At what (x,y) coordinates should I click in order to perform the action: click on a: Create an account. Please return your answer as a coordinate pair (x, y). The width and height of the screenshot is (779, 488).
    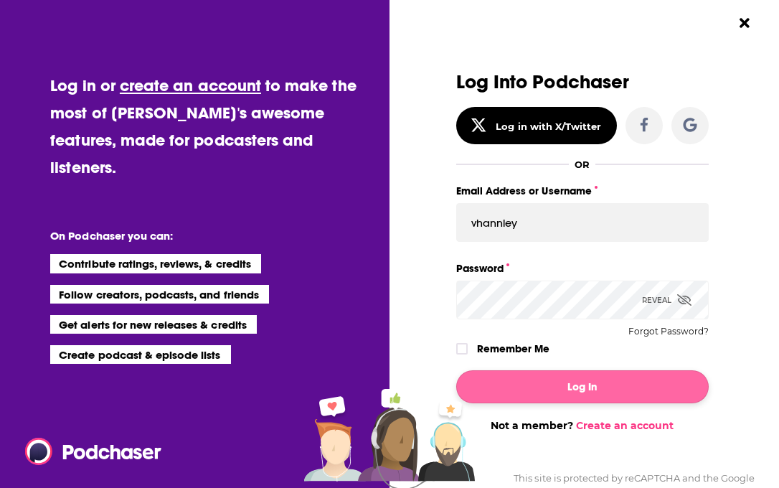
    Looking at the image, I should click on (625, 425).